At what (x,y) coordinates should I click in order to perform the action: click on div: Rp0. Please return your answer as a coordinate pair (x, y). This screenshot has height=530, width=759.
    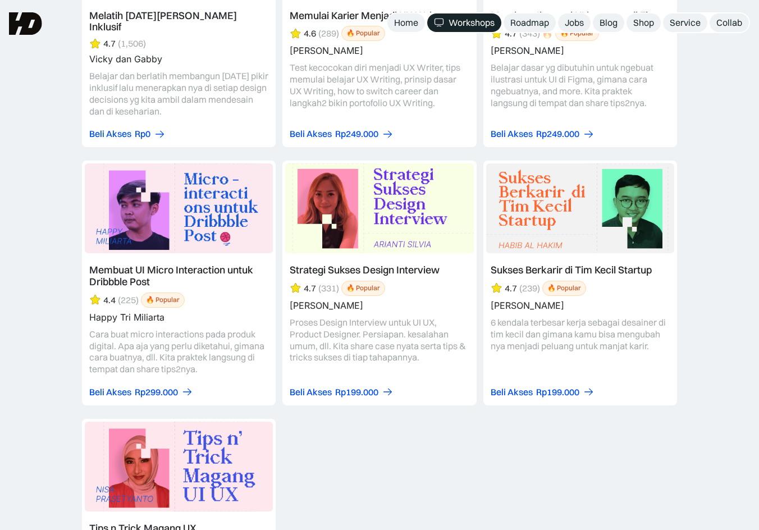
    Looking at the image, I should click on (143, 134).